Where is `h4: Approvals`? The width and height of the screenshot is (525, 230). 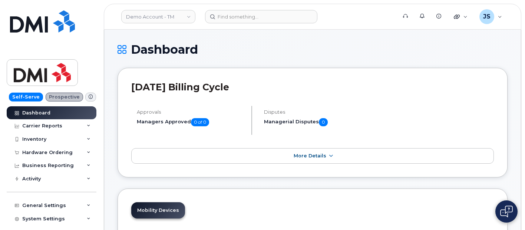
h4: Approvals is located at coordinates (191, 112).